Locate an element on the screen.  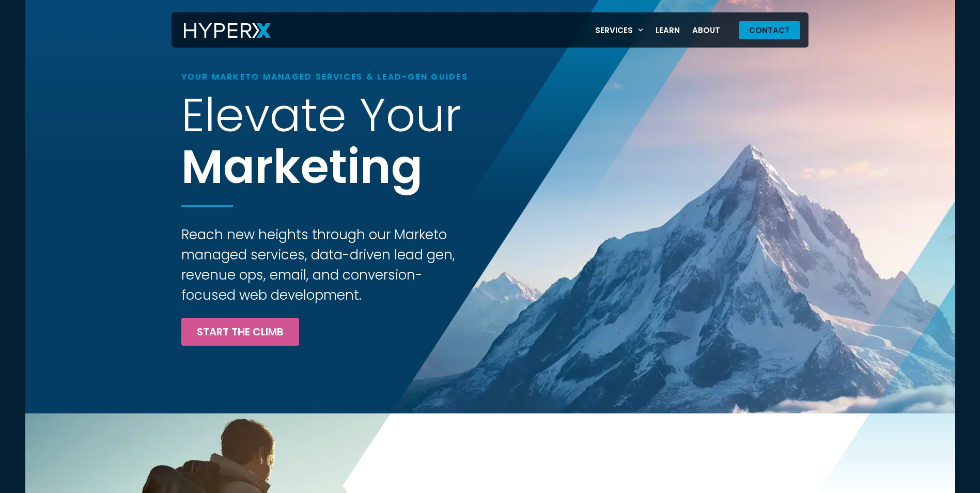
span: k is located at coordinates (287, 171).